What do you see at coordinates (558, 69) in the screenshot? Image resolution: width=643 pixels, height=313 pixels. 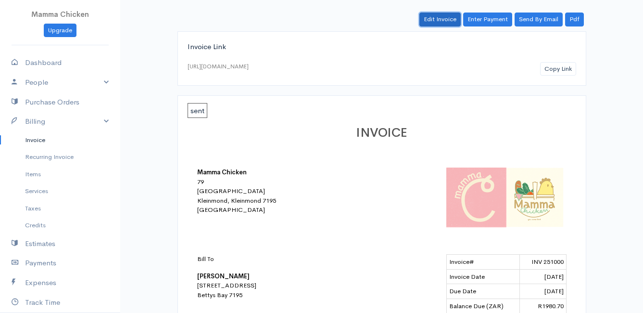 I see `button: Copy Link` at bounding box center [558, 69].